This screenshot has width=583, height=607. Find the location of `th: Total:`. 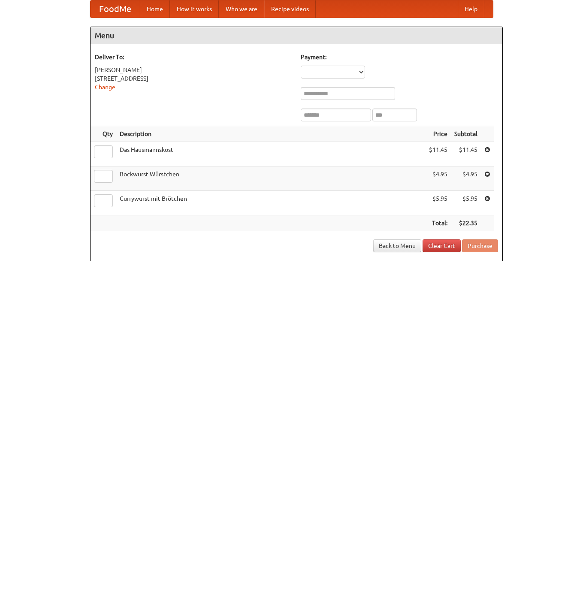

th: Total: is located at coordinates (438, 223).